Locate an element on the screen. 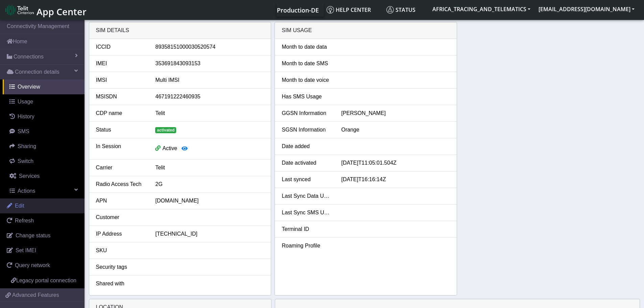 The width and height of the screenshot is (644, 308). a: Sharing is located at coordinates (44, 146).